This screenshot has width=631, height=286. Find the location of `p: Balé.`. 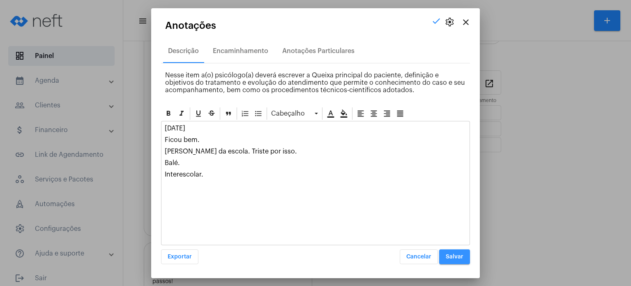

p: Balé. is located at coordinates (316, 163).